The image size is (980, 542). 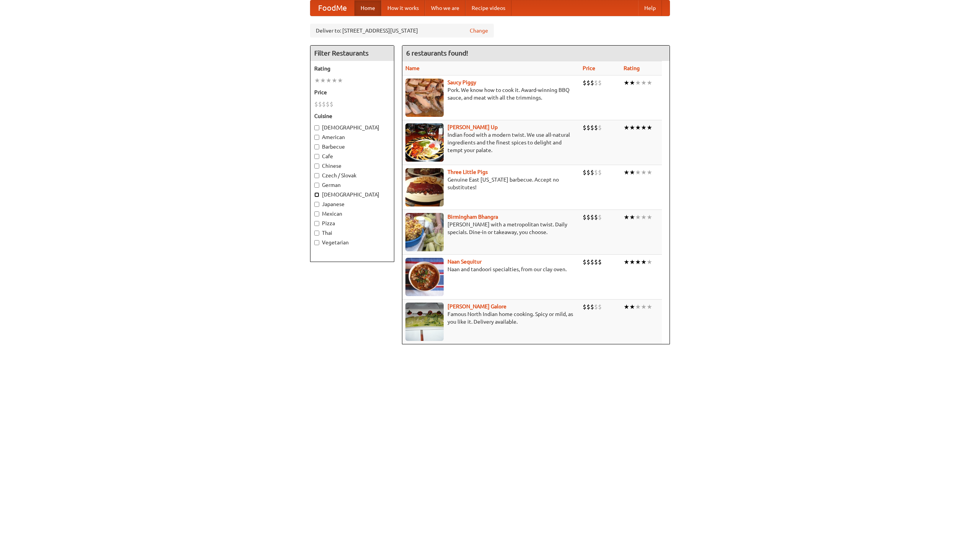 What do you see at coordinates (352, 156) in the screenshot?
I see `label: Cafe` at bounding box center [352, 156].